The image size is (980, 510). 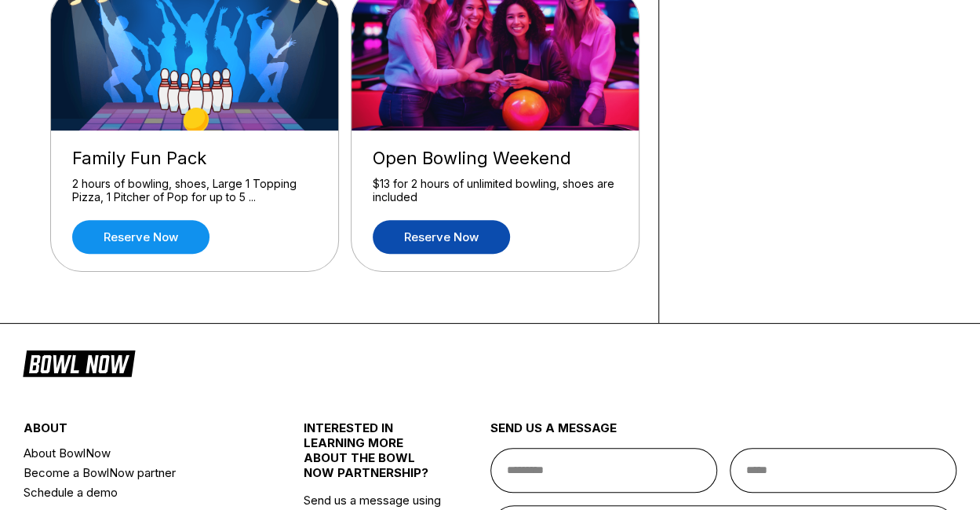 I want to click on div: INTERESTED IN LEARNING MORE ABOUT THE BOWL NOW PARTNERSHIP?, so click(x=373, y=456).